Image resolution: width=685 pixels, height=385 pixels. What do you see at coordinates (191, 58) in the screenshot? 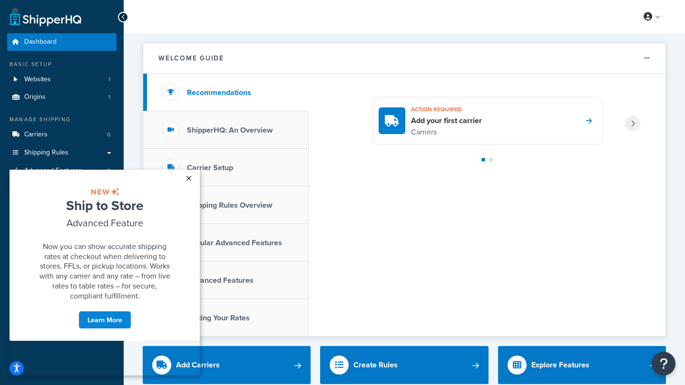
I see `h2: Welcome Guide` at bounding box center [191, 58].